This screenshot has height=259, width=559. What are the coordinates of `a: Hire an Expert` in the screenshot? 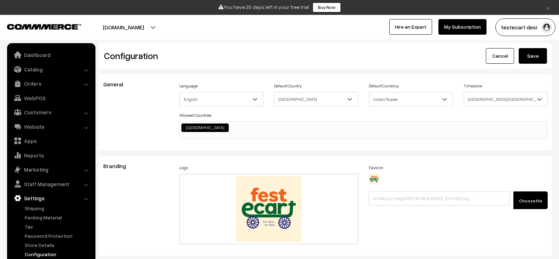 It's located at (410, 27).